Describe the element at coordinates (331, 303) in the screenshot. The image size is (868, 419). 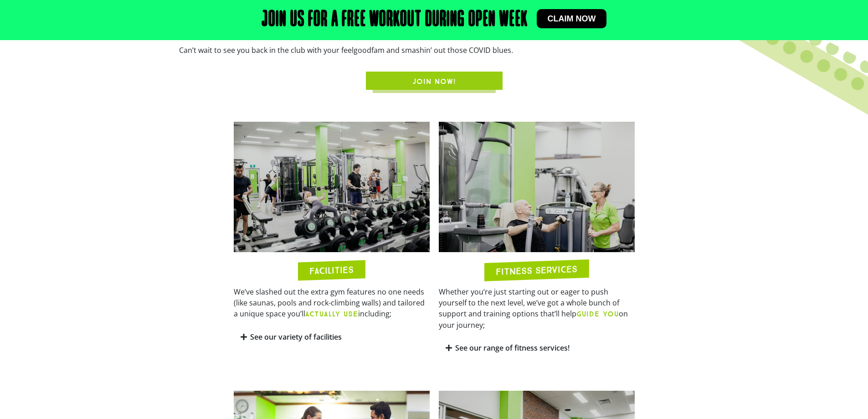
I see `p: We’ve slashed out the extra gym features no one needs (like saunas, pools and rock-climbing walls...` at that location.